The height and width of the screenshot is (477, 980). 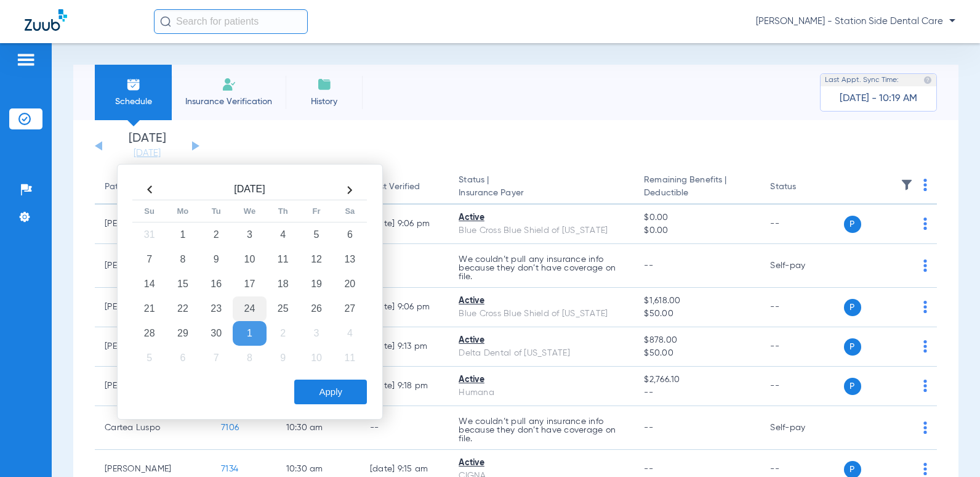 What do you see at coordinates (134, 84) in the screenshot?
I see `img: Schedule` at bounding box center [134, 84].